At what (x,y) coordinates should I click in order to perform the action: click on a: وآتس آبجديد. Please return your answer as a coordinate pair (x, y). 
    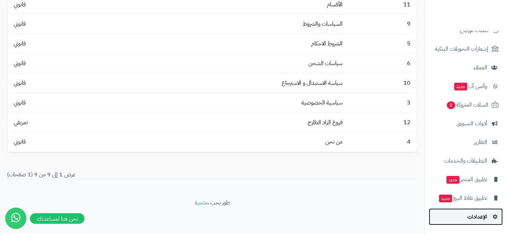
    Looking at the image, I should click on (466, 86).